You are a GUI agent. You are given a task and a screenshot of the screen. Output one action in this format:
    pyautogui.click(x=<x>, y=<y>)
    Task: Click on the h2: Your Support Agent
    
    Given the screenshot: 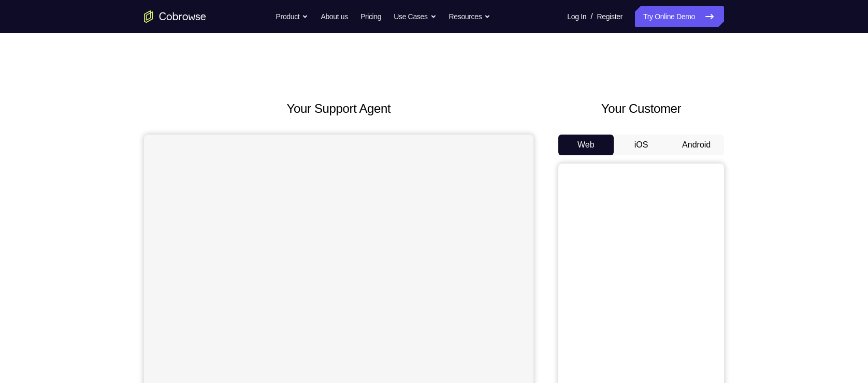 What is the action you would take?
    pyautogui.click(x=339, y=109)
    